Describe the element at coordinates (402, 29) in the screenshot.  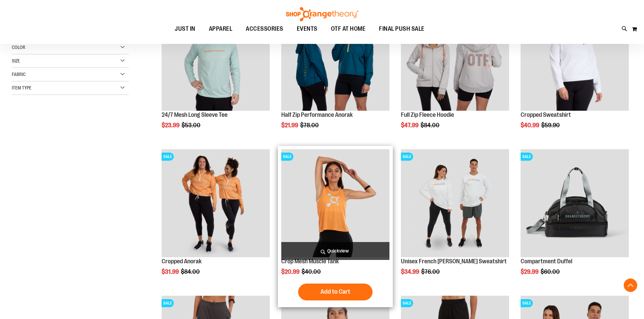
I see `span: FINAL PUSH SALE` at that location.